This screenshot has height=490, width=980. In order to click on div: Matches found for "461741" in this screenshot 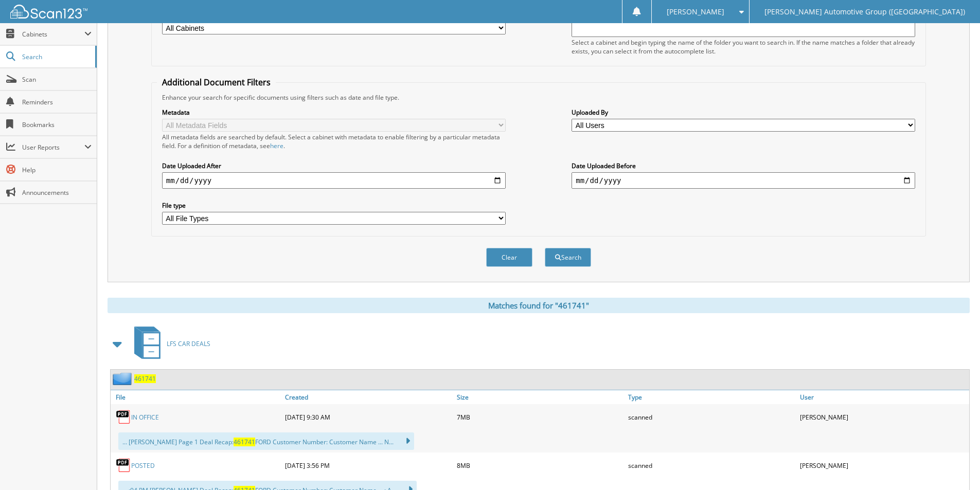, I will do `click(539, 306)`.